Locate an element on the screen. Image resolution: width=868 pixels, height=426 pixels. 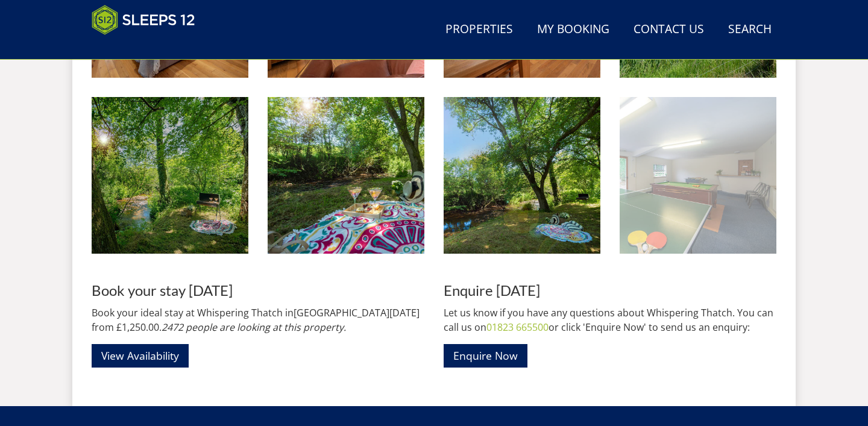
a: Search is located at coordinates (750, 29).